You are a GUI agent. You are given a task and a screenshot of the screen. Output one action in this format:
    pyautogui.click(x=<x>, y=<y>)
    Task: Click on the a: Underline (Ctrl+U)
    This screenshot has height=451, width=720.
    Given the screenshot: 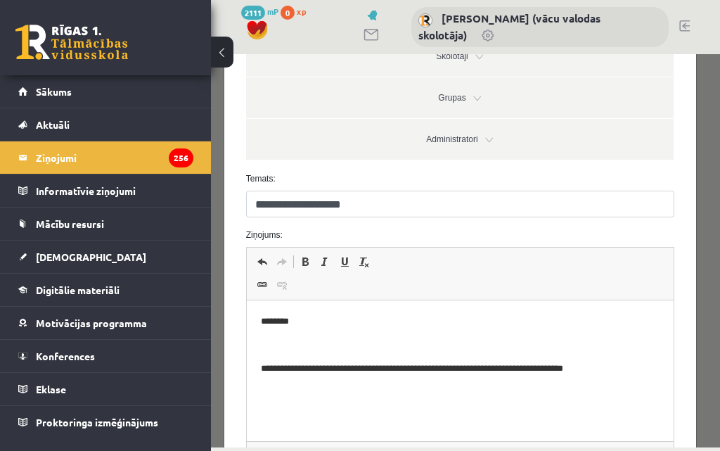 What is the action you would take?
    pyautogui.click(x=134, y=207)
    